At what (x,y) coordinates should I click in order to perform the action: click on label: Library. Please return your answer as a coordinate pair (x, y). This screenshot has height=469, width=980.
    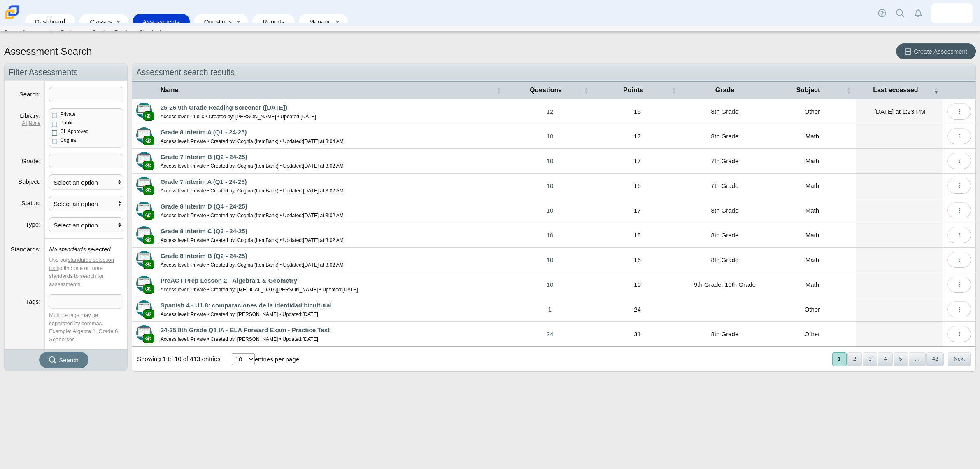
    Looking at the image, I should click on (30, 115).